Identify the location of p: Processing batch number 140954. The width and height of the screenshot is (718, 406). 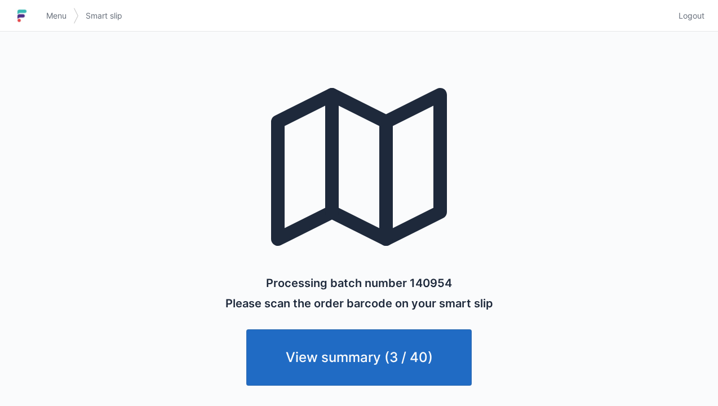
(359, 283).